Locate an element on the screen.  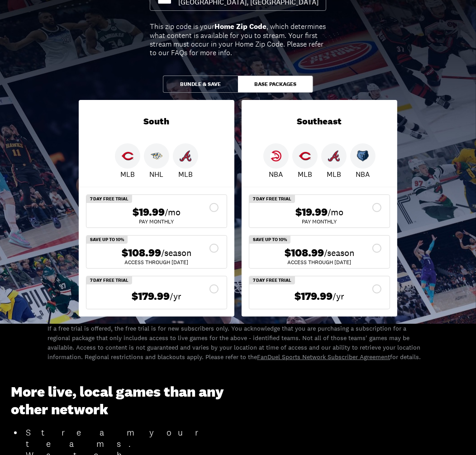
p: If a free trial is offered, the free trial is for new subscribers only. You acknowledge that you ... is located at coordinates (238, 343).